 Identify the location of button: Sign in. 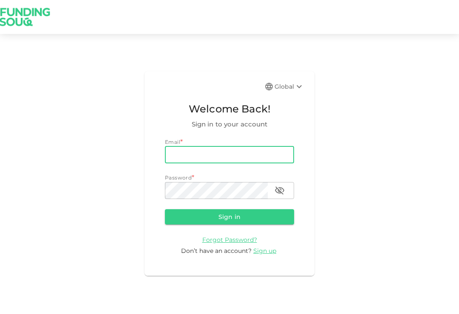
(229, 217).